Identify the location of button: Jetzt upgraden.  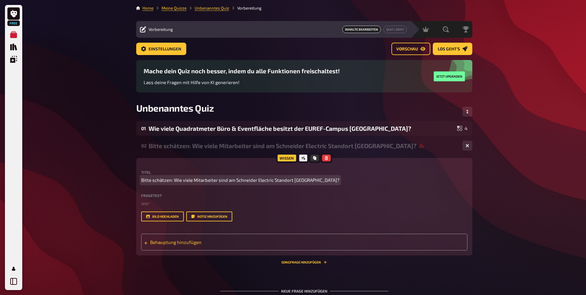
(449, 76).